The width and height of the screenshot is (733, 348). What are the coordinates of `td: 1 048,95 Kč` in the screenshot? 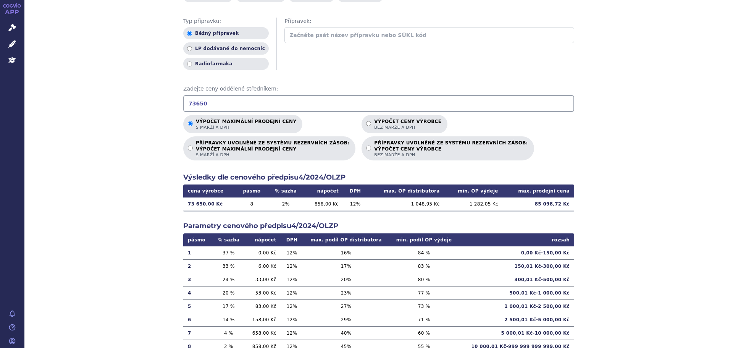 It's located at (405, 204).